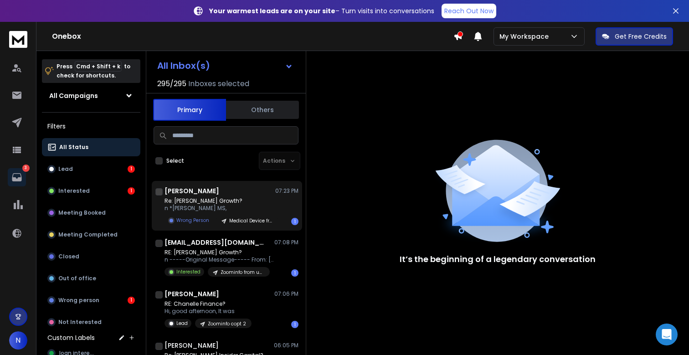 This screenshot has width=689, height=355. I want to click on button: Lead1, so click(91, 169).